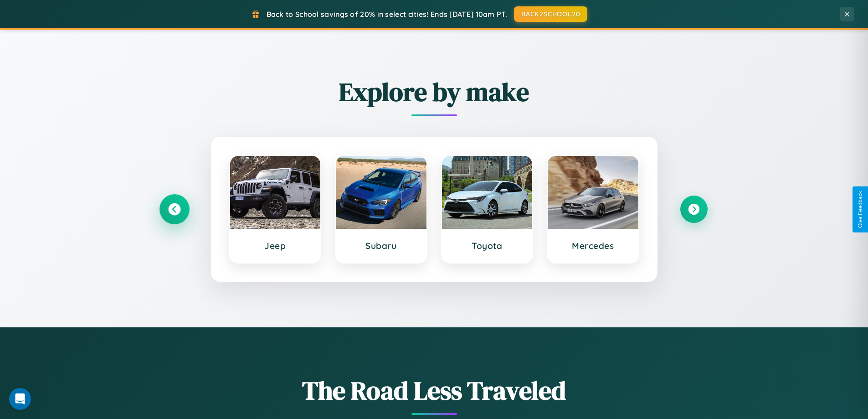 This screenshot has width=868, height=419. Describe the element at coordinates (487, 245) in the screenshot. I see `h3: Toyota` at that location.